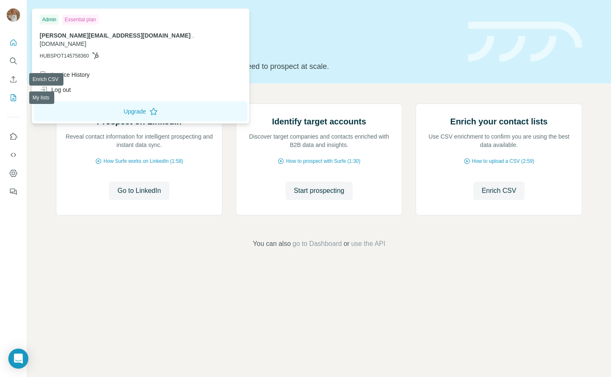 This screenshot has width=611, height=377. I want to click on button: go to Dashboard, so click(317, 244).